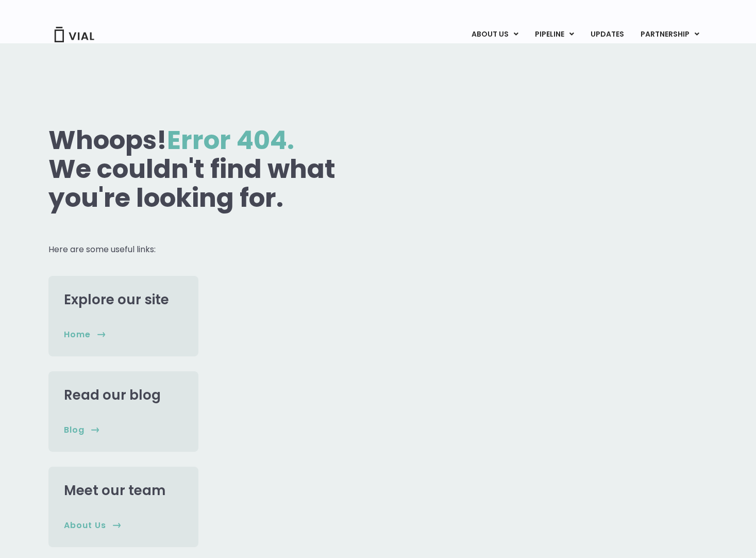 This screenshot has width=756, height=558. What do you see at coordinates (102, 249) in the screenshot?
I see `span: Here are some useful links:` at bounding box center [102, 249].